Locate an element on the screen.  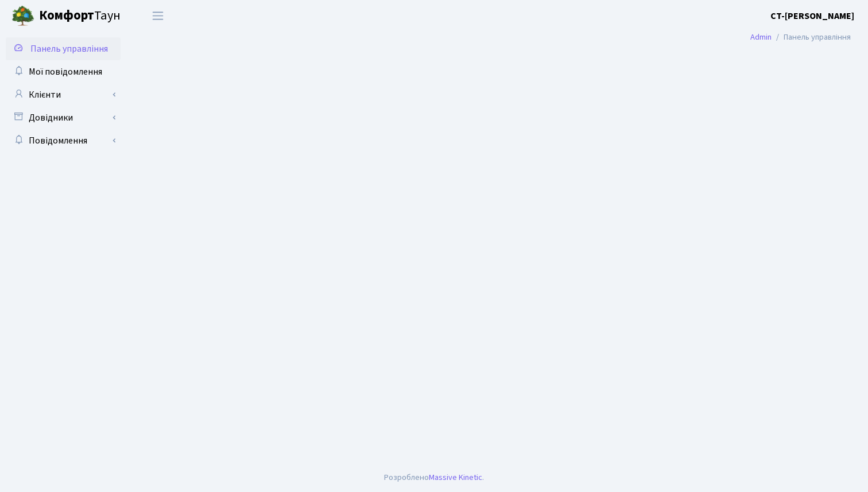
a: Мої повідомлення is located at coordinates (63, 72).